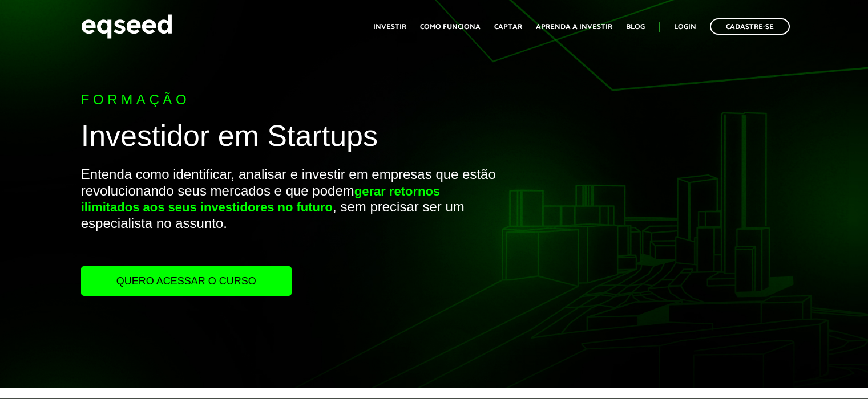  I want to click on h1: Investidor em Startups, so click(289, 138).